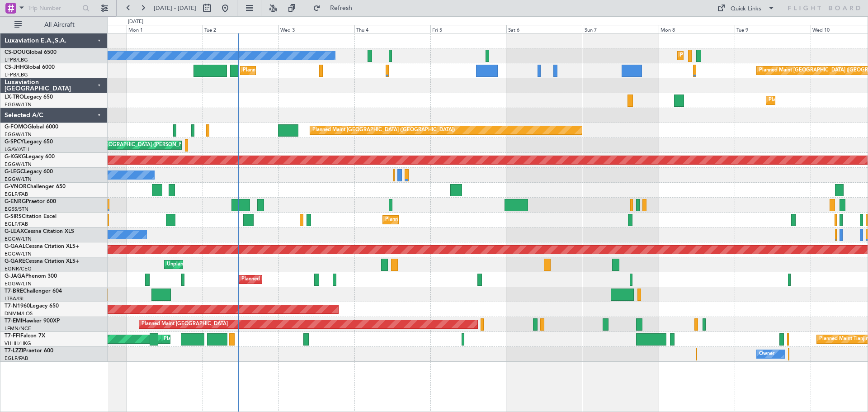 This screenshot has height=412, width=868. What do you see at coordinates (336, 8) in the screenshot?
I see `button: Refresh` at bounding box center [336, 8].